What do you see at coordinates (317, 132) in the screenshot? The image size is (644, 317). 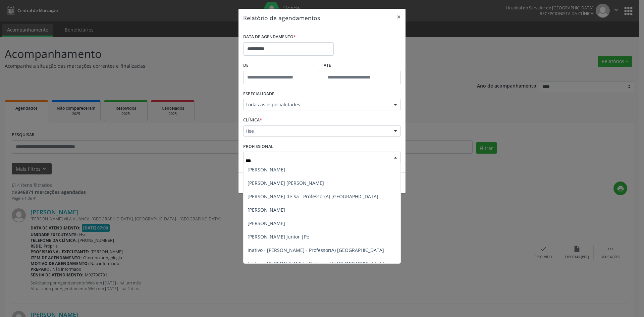 I see `span: Hse` at bounding box center [317, 132].